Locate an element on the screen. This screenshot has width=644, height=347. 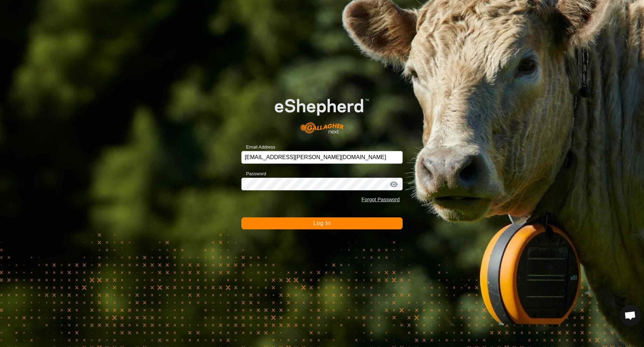
input: Email Address is located at coordinates (322, 157).